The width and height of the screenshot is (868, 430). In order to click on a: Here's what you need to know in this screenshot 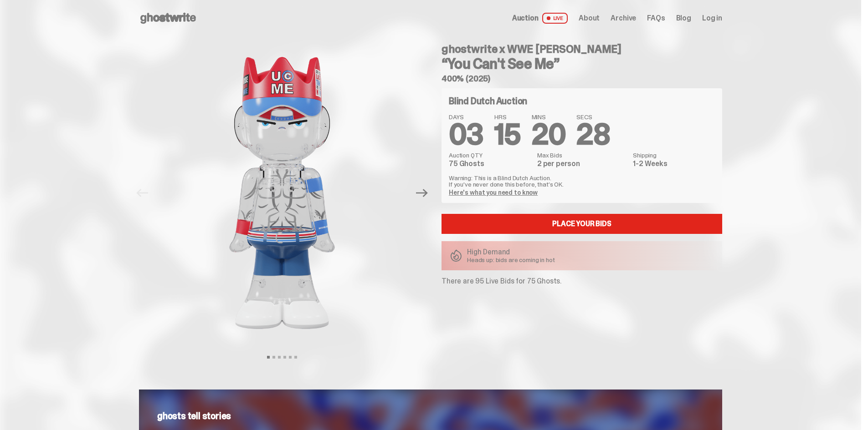, I will do `click(493, 192)`.